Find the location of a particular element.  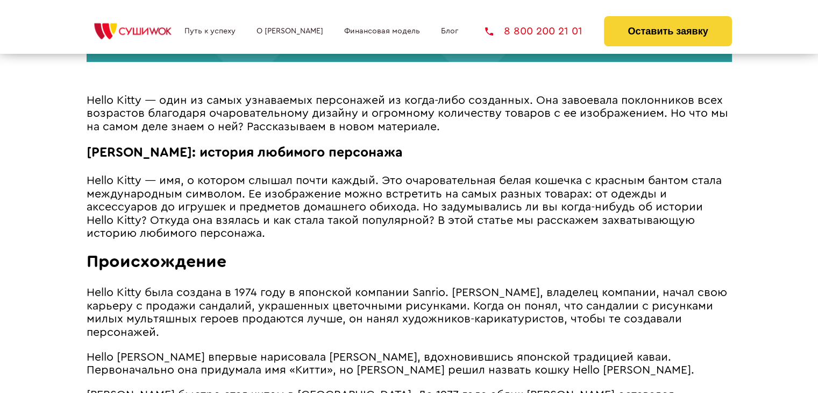

span: 8 800 200 21 01 is located at coordinates (543, 31).